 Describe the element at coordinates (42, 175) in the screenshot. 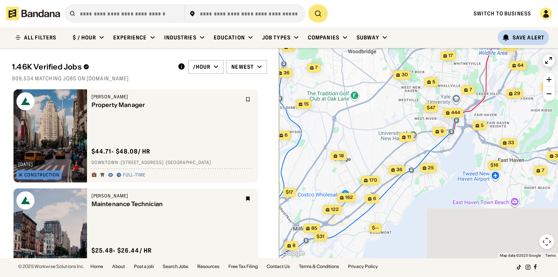

I see `div: Construction` at that location.